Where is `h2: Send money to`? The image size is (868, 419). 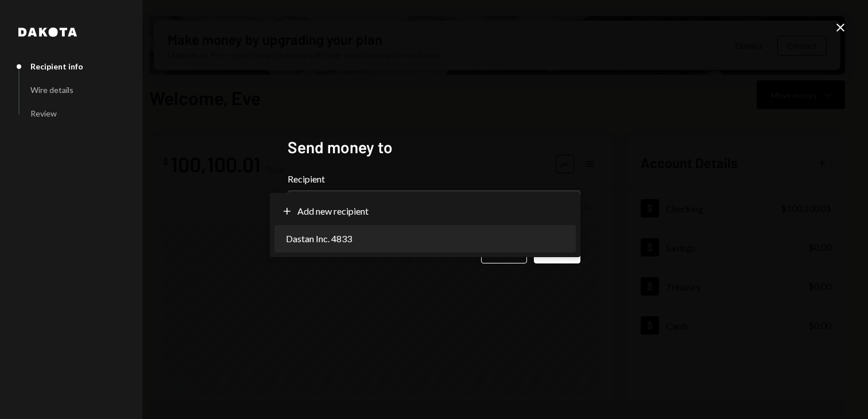 h2: Send money to is located at coordinates (434, 147).